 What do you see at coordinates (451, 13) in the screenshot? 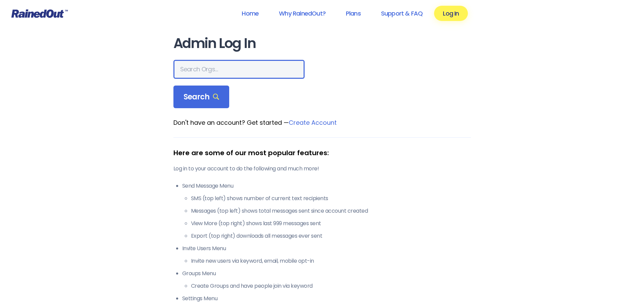
I see `a: Log In` at bounding box center [451, 13].